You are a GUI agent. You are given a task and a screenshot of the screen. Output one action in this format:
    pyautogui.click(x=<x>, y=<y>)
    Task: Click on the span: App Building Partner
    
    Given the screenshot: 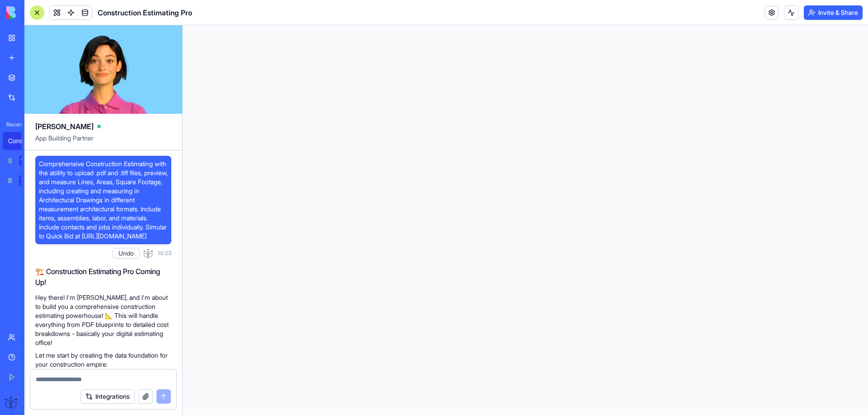 What is the action you would take?
    pyautogui.click(x=103, y=142)
    